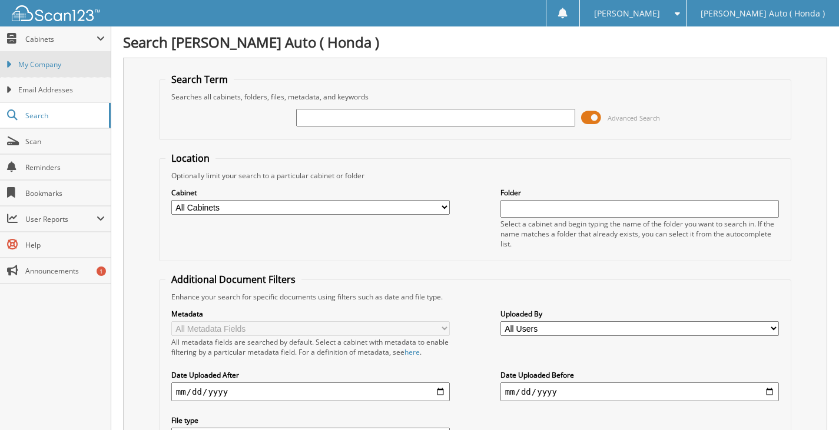  Describe the element at coordinates (200, 79) in the screenshot. I see `legend: Search Term` at that location.